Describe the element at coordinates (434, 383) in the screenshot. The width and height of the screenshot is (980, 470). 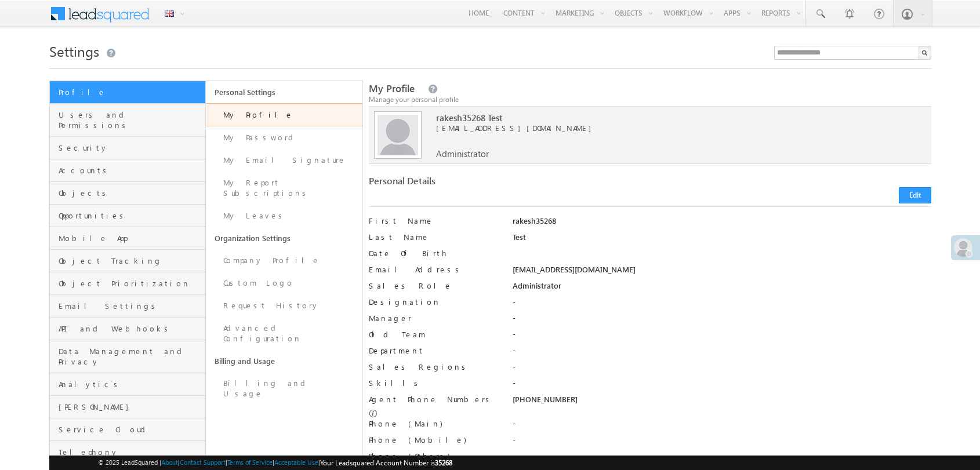
I see `label: Skills` at that location.